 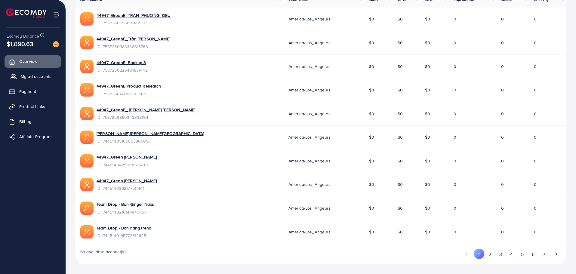 I want to click on span: ID: 7445140425821929489, so click(x=127, y=165).